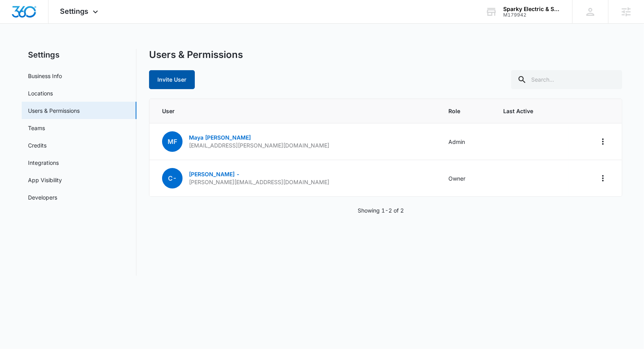 The height and width of the screenshot is (349, 644). What do you see at coordinates (466, 111) in the screenshot?
I see `span: Role` at bounding box center [466, 111].